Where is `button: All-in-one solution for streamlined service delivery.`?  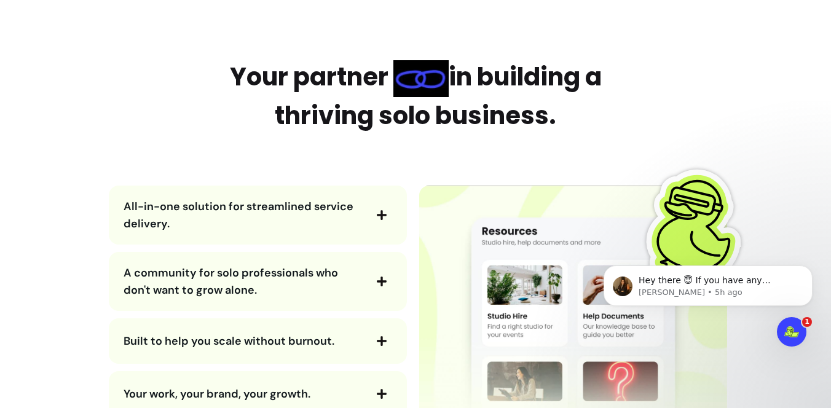 button: All-in-one solution for streamlined service delivery. is located at coordinates (258, 215).